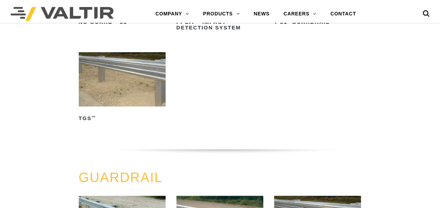  Describe the element at coordinates (62, 14) in the screenshot. I see `img: Valtir` at that location.